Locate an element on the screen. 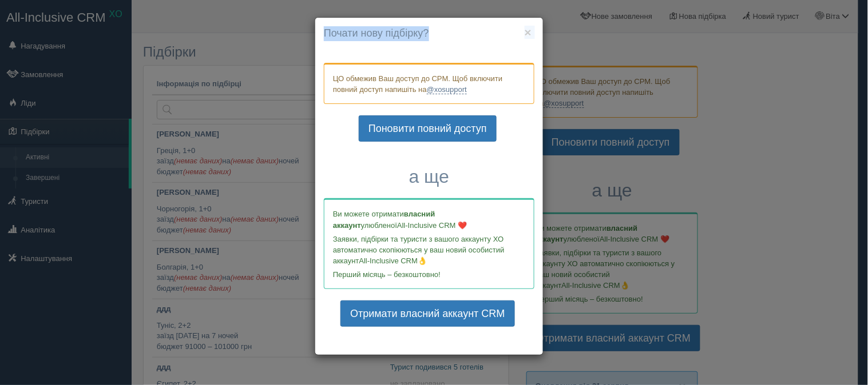 Image resolution: width=868 pixels, height=385 pixels. h4: Почати нову підбірку? is located at coordinates (429, 34).